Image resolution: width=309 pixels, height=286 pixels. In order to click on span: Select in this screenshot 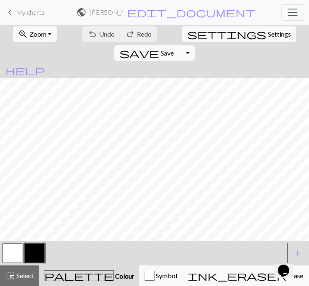, I will do `click(24, 275)`.